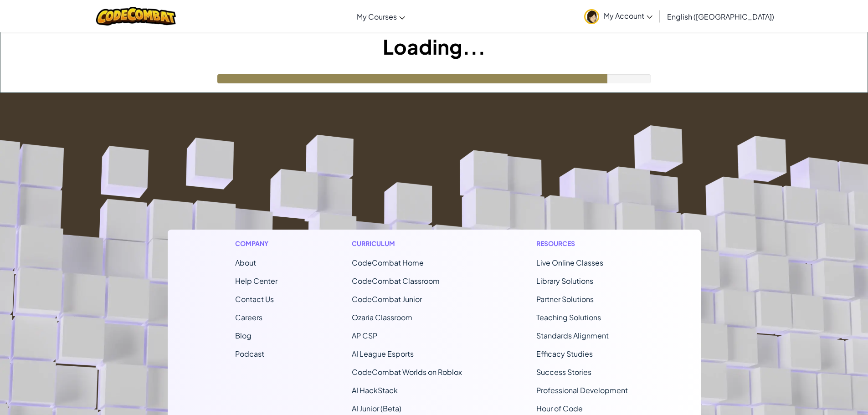 The width and height of the screenshot is (868, 415). Describe the element at coordinates (434, 47) in the screenshot. I see `h1: Loading...` at that location.